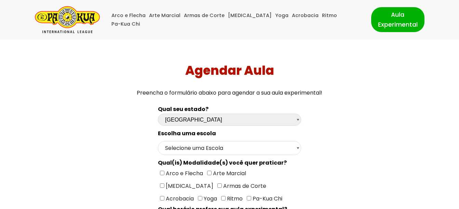 The image size is (459, 209). I want to click on input: Arte Marcial, so click(209, 173).